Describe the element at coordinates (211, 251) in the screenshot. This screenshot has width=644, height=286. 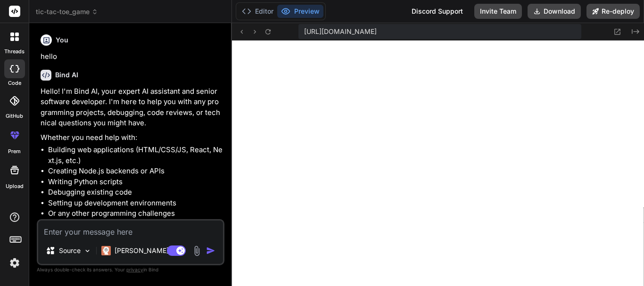
I see `img: icon` at that location.